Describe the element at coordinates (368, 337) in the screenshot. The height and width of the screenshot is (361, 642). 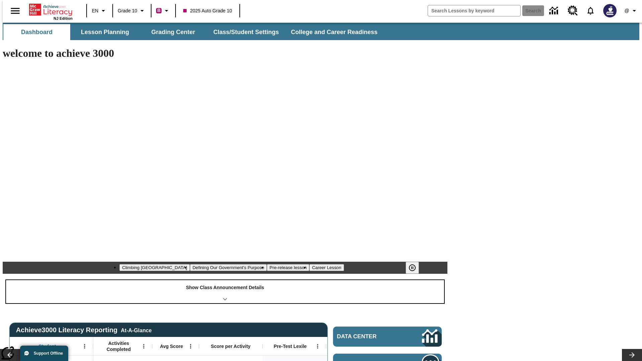
I see `span: Data Center` at that location.